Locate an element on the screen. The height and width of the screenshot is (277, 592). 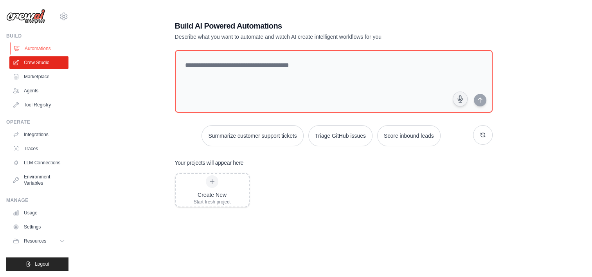
span: Resources is located at coordinates (35, 241).